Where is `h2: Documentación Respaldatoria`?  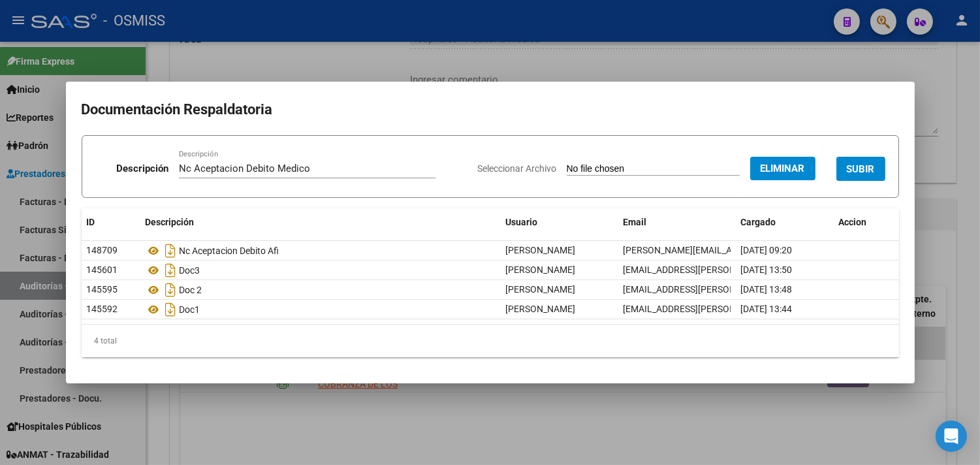 h2: Documentación Respaldatoria is located at coordinates (491, 109).